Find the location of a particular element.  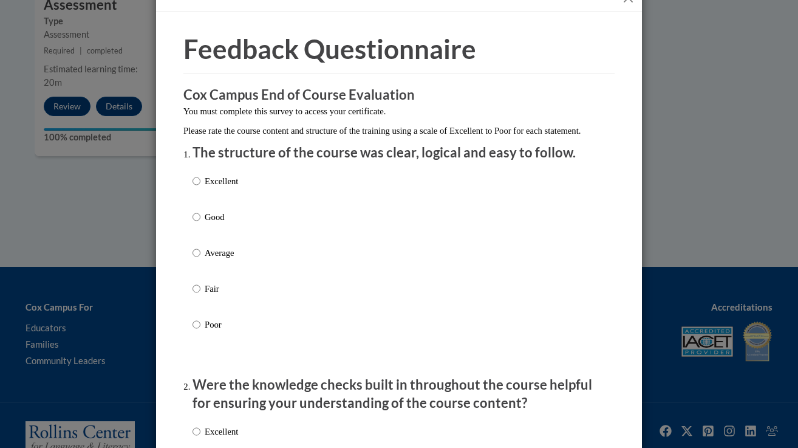

p: Good is located at coordinates (221, 217).